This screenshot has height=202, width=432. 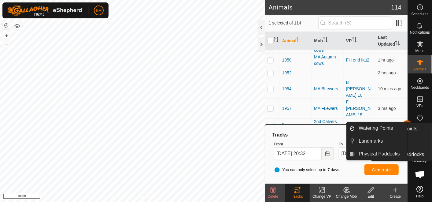 I want to click on li: Watering Points, so click(x=377, y=128).